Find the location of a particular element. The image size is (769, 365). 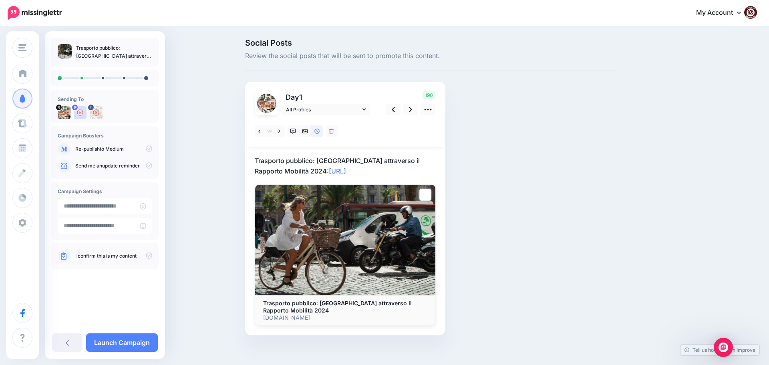

img: user_default_image.png is located at coordinates (80, 113).